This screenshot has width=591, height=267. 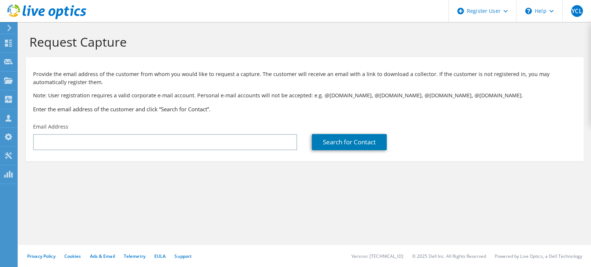 What do you see at coordinates (134, 256) in the screenshot?
I see `a: Telemetry` at bounding box center [134, 256].